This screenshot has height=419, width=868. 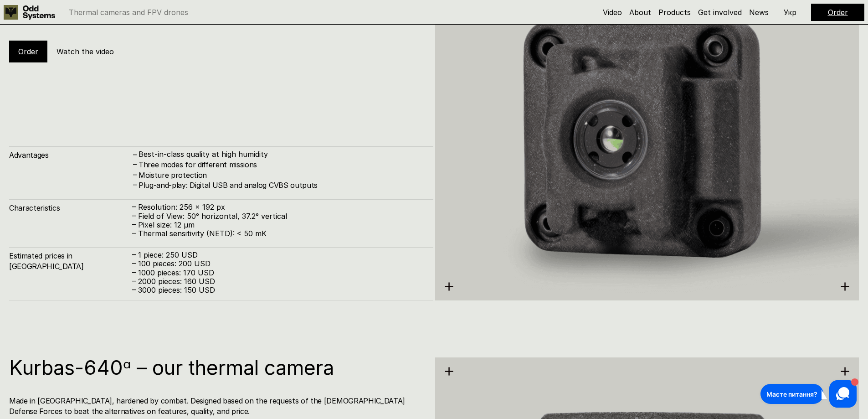 I want to click on p: Укр, so click(x=791, y=12).